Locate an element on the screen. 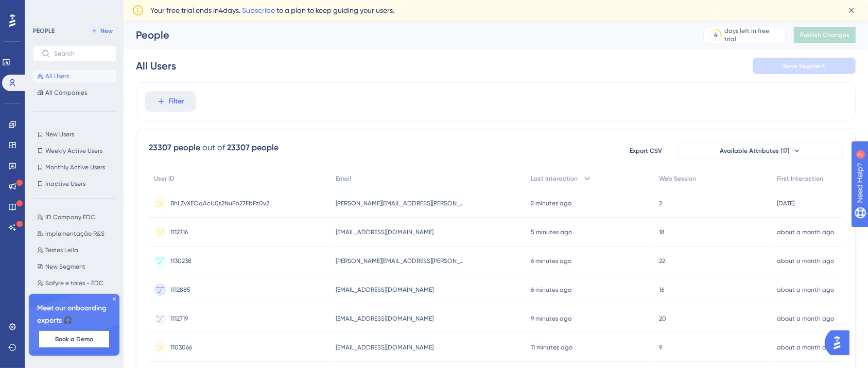  span: Weekly Active Users is located at coordinates (73, 151).